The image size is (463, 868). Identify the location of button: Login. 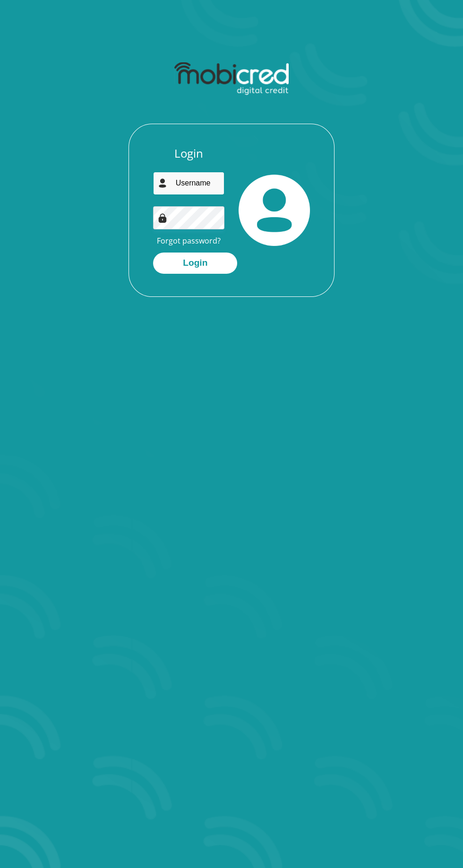
(195, 263).